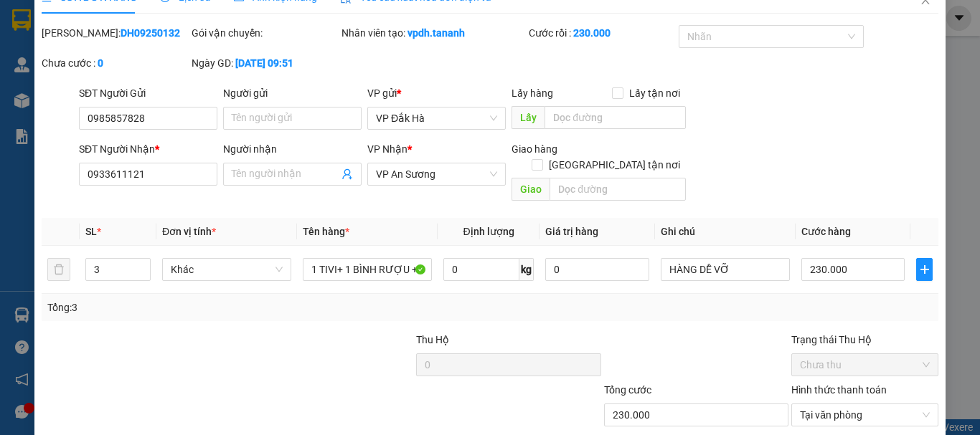 The height and width of the screenshot is (435, 980). Describe the element at coordinates (924, 270) in the screenshot. I see `button: plus` at that location.